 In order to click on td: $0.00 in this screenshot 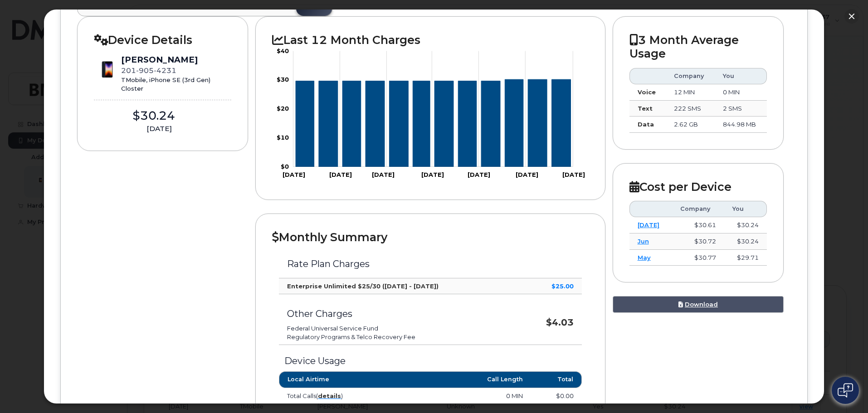, I will do `click(556, 396)`.